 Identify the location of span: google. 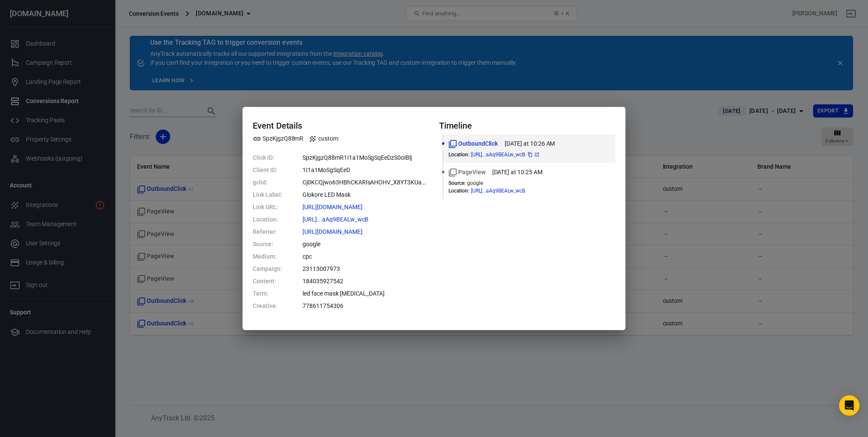
(475, 183).